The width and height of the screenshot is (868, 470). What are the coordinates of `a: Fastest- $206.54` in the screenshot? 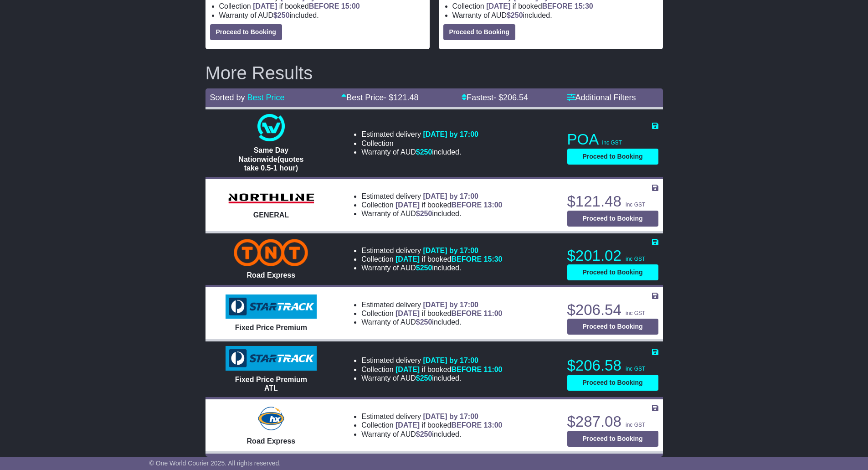 It's located at (495, 97).